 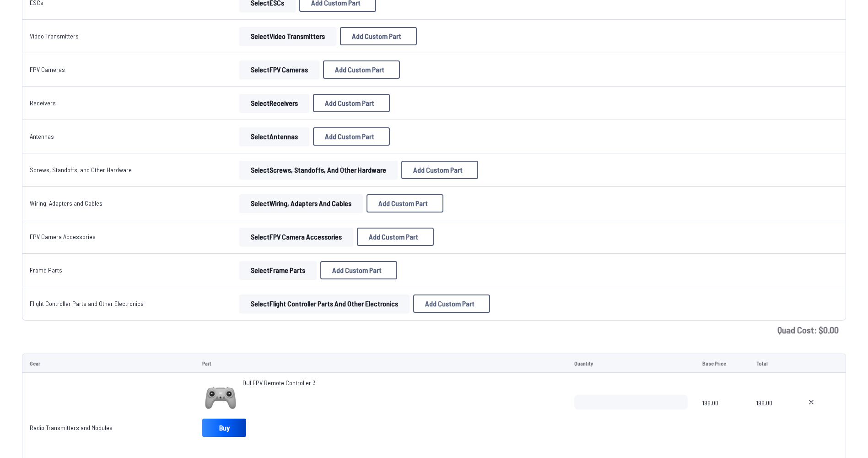 What do you see at coordinates (771, 363) in the screenshot?
I see `td: Total` at bounding box center [771, 363].